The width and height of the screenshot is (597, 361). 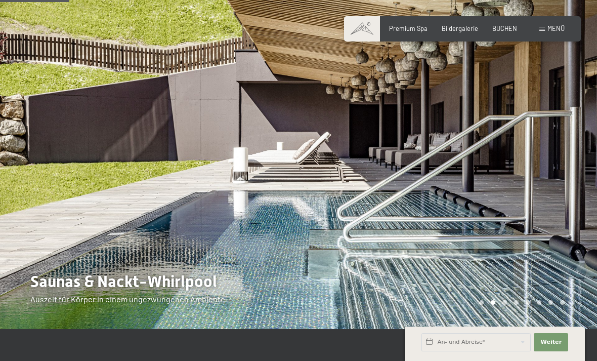 What do you see at coordinates (551, 342) in the screenshot?
I see `span: Weiter` at bounding box center [551, 342].